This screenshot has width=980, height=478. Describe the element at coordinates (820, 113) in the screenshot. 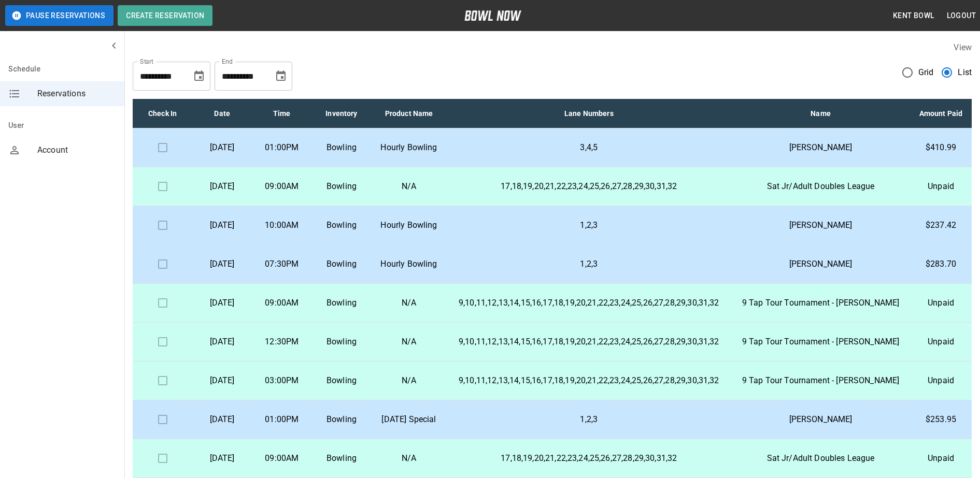

I see `th: Name` at that location.